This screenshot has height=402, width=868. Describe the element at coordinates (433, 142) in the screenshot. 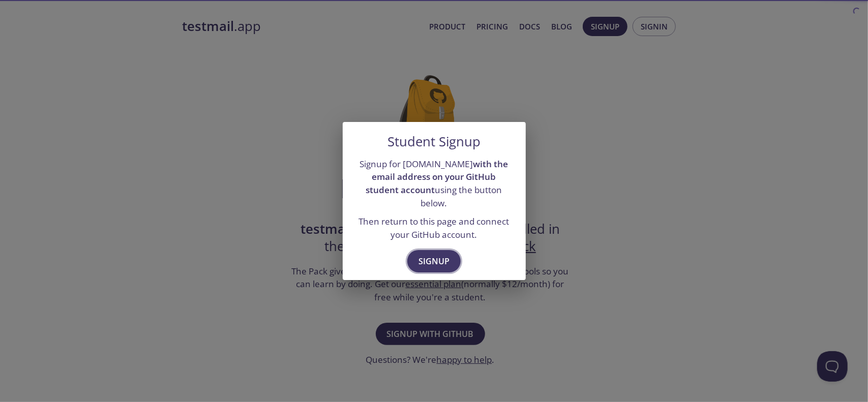

I see `h5: Student Signup` at that location.